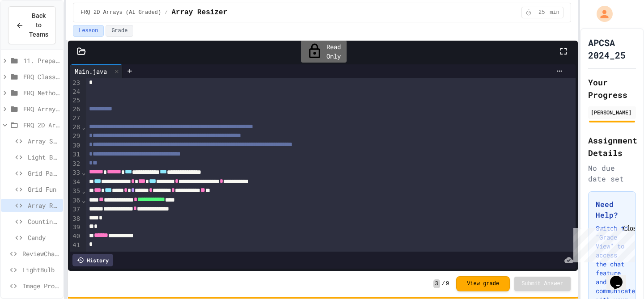 The width and height of the screenshot is (644, 299). What do you see at coordinates (437, 283) in the screenshot?
I see `span: 3` at bounding box center [437, 283].